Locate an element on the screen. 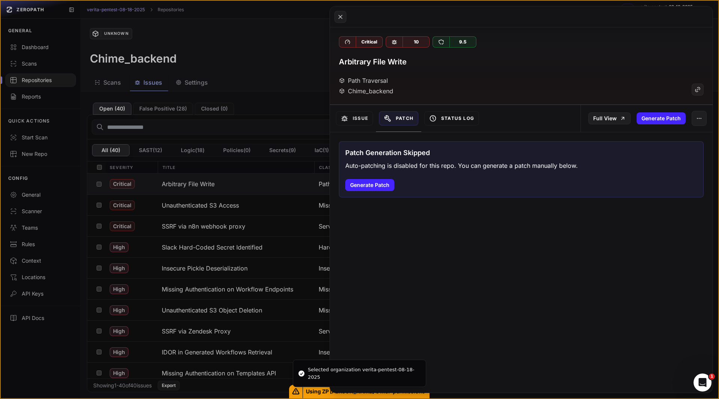 This screenshot has height=399, width=719. p: Auto-patching is disabled for this repo. You can generate a patch manually below. is located at coordinates (461, 166).